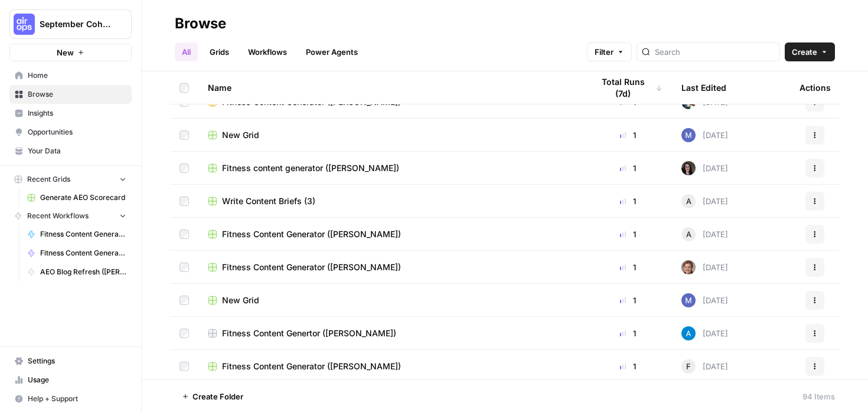 The height and width of the screenshot is (413, 868). I want to click on button: Workspace: September Cohort, so click(70, 24).